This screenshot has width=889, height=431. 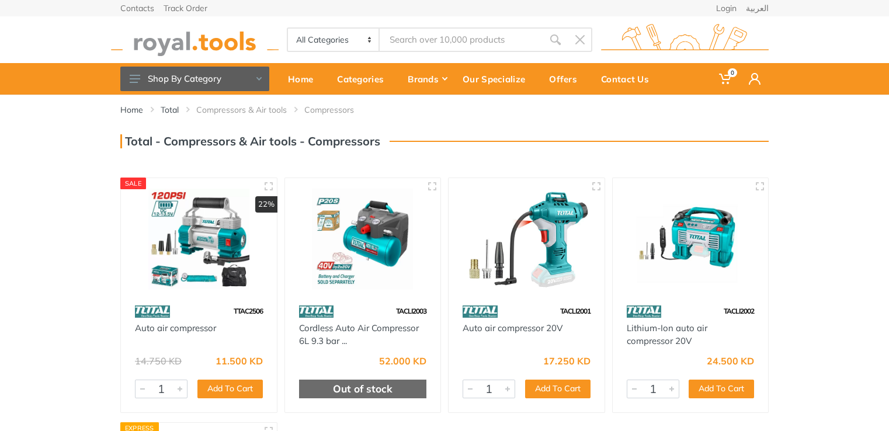 What do you see at coordinates (757, 8) in the screenshot?
I see `a: العربية` at bounding box center [757, 8].